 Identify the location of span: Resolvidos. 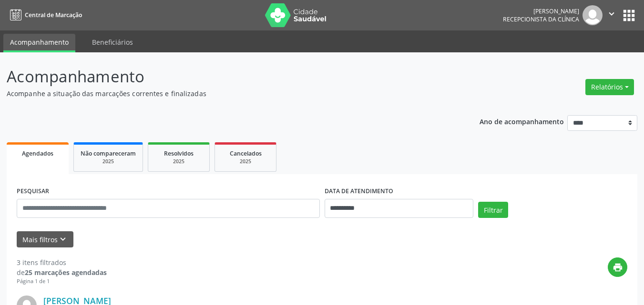
(179, 154).